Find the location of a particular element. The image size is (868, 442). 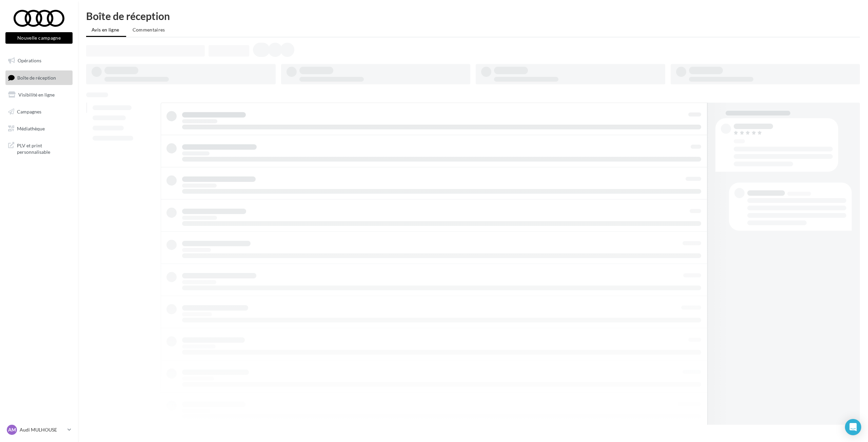

span: Campagnes is located at coordinates (29, 112).